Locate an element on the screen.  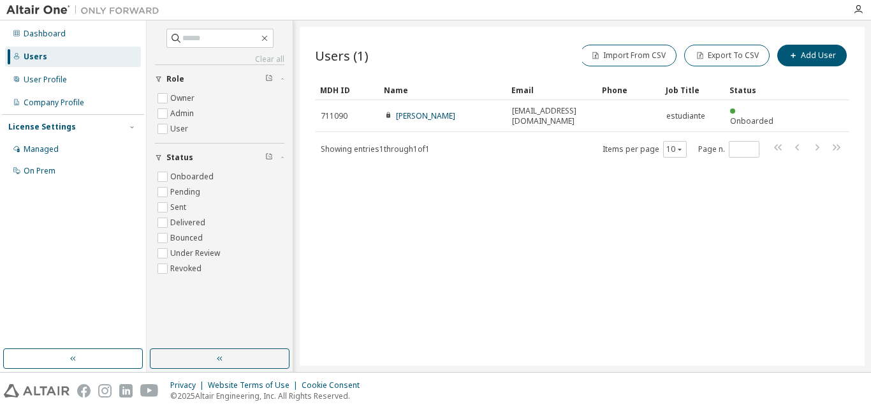
img: instagram.svg is located at coordinates (105, 390).